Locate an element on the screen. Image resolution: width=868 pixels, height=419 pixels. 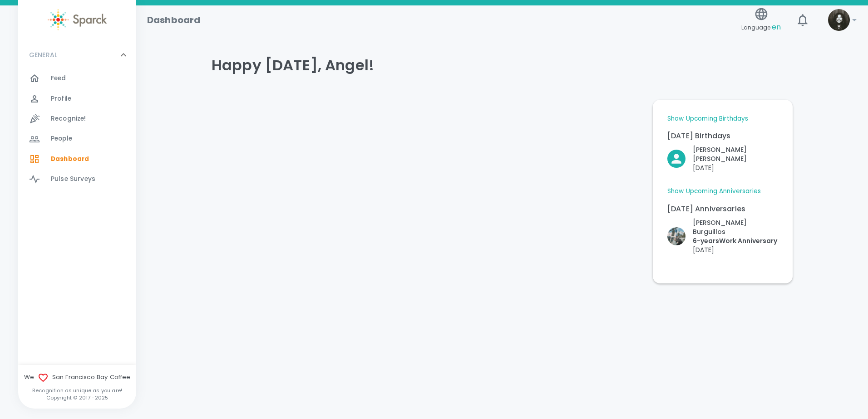
button: Language:en is located at coordinates (761, 20).